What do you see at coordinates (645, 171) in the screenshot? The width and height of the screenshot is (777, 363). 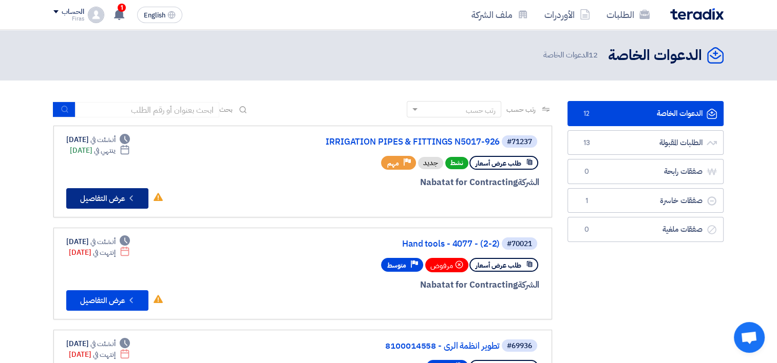 I see `a: صفقات رابحة0` at bounding box center [645, 171].